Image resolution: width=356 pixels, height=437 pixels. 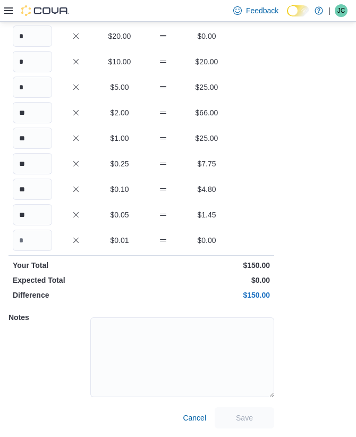 What do you see at coordinates (120, 113) in the screenshot?
I see `p: $2.00` at bounding box center [120, 113].